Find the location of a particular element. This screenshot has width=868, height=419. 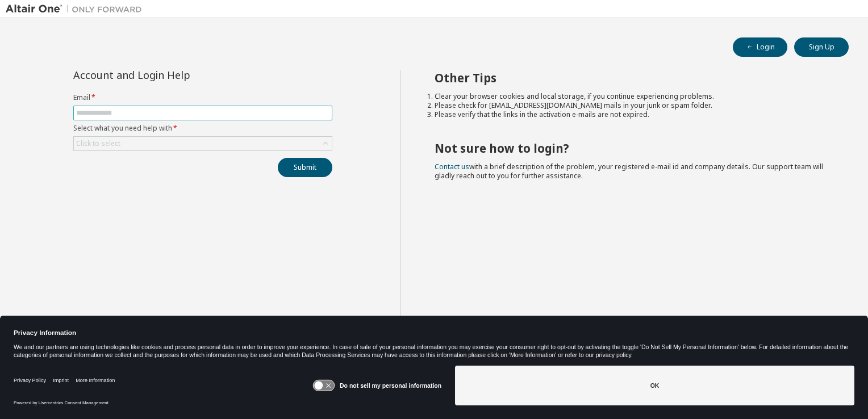

button: Submit is located at coordinates (305, 168).